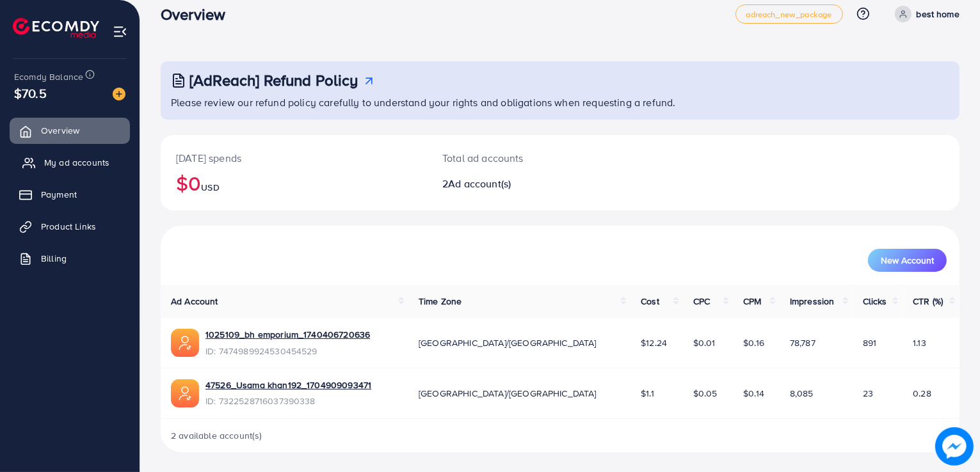 The height and width of the screenshot is (472, 980). Describe the element at coordinates (48, 77) in the screenshot. I see `span: Ecomdy Balance` at that location.